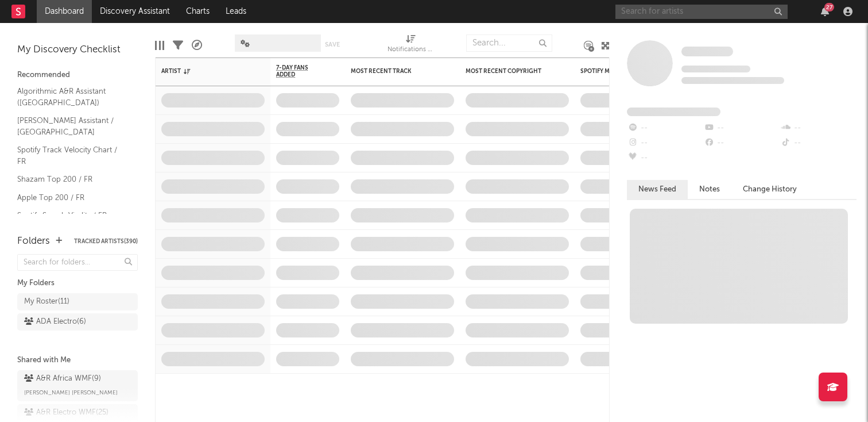 This screenshot has height=422, width=868. What do you see at coordinates (78, 360) in the screenshot?
I see `div: Shared with Me` at bounding box center [78, 360].